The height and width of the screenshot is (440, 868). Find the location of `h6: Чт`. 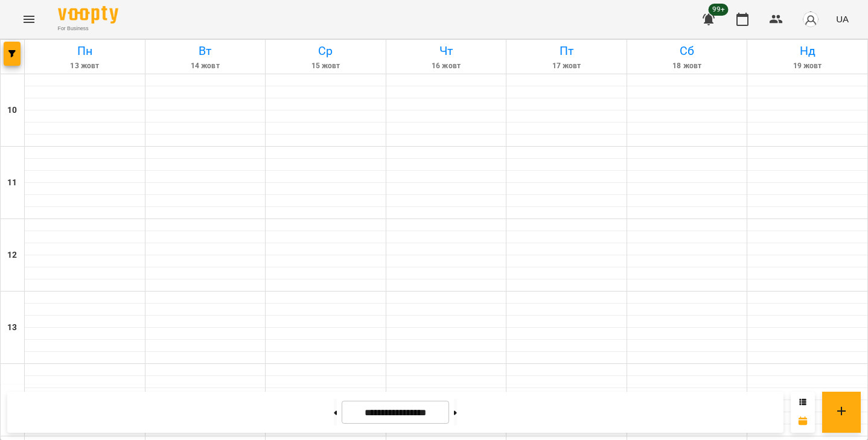

h6: Чт is located at coordinates (446, 51).